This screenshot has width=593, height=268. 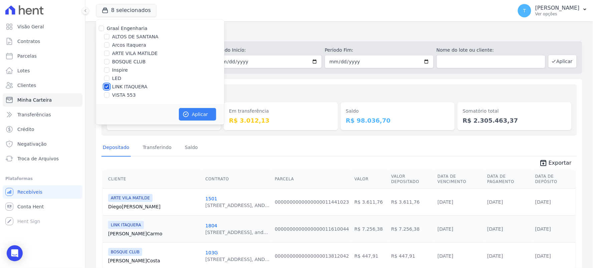 What do you see at coordinates (30, 207) in the screenshot?
I see `span: Conta Hent` at bounding box center [30, 207].